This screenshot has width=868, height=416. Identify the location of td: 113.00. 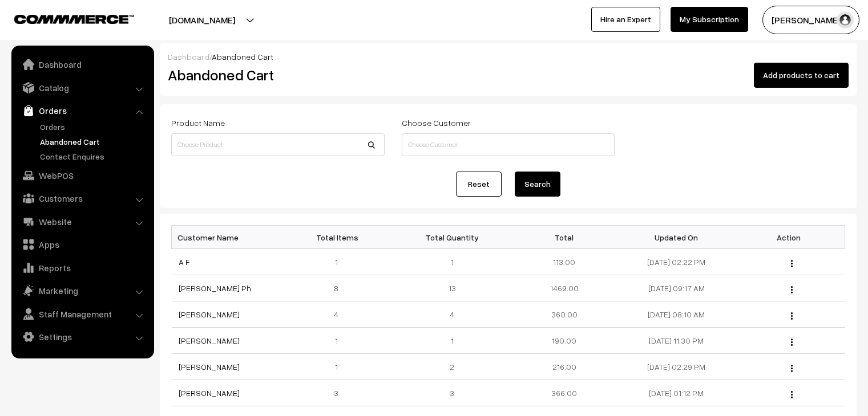
(564, 262).